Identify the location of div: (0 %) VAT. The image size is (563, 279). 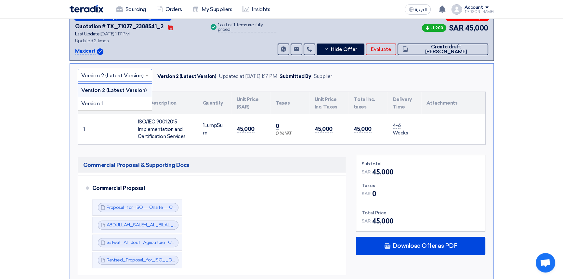
(290, 134).